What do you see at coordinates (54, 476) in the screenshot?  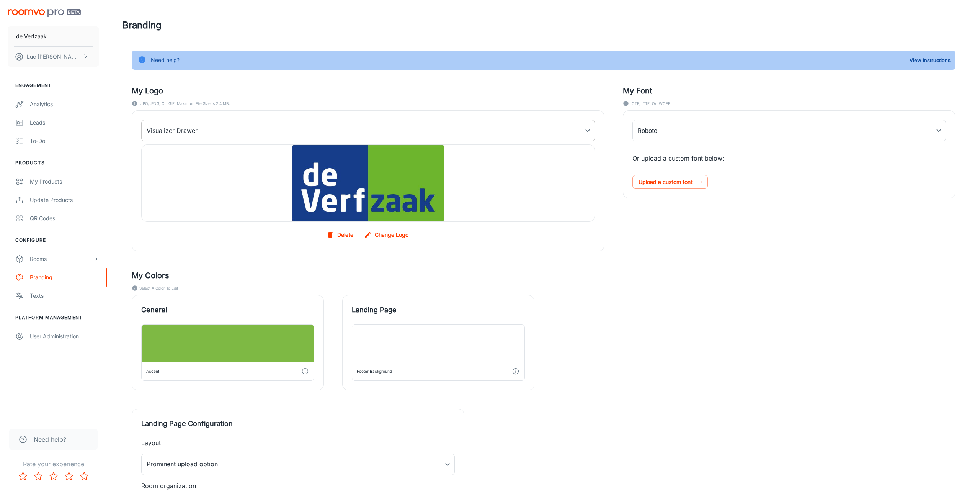 I see `button: Rate 3 star` at bounding box center [54, 476].